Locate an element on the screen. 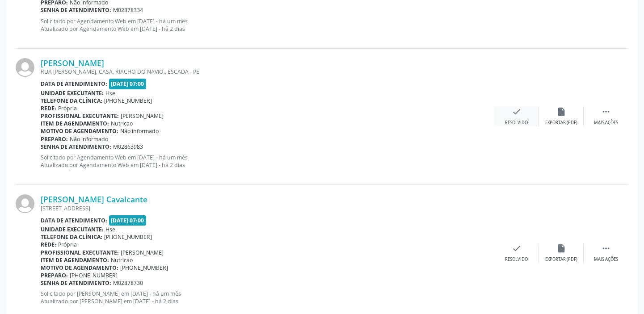 This screenshot has width=644, height=314. span: M02878730 is located at coordinates (128, 283).